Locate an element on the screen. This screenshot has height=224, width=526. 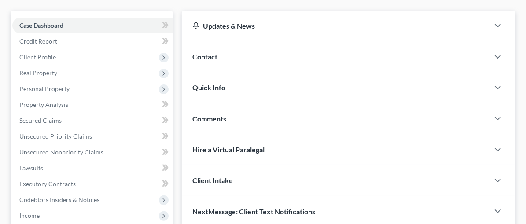
span: Property Analysis is located at coordinates (44, 104).